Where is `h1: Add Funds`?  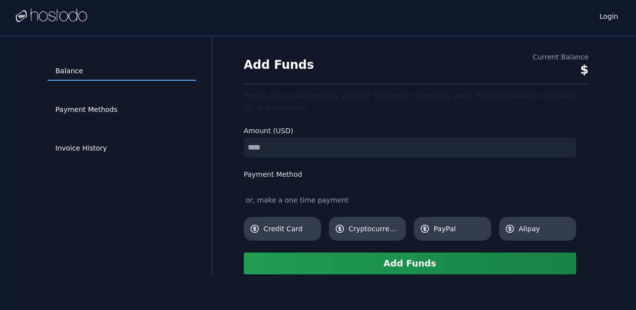 h1: Add Funds is located at coordinates (279, 65).